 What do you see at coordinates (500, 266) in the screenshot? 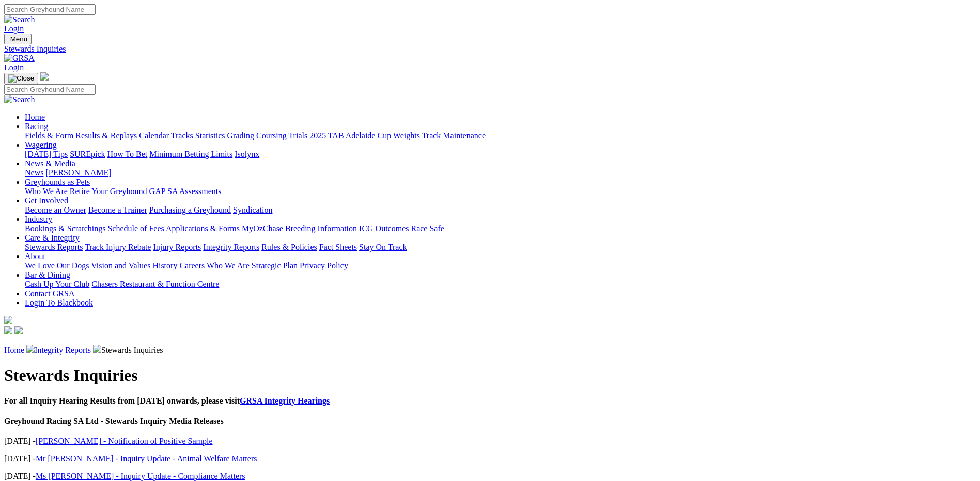
I see `div: About` at bounding box center [500, 266].